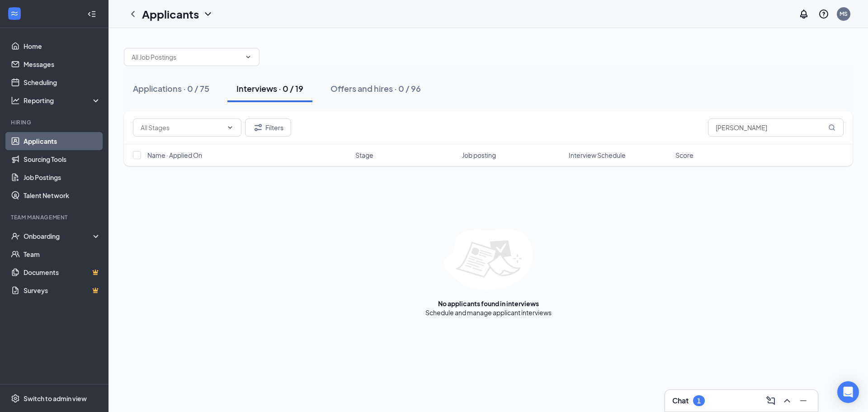 This screenshot has height=412, width=868. What do you see at coordinates (270, 88) in the screenshot?
I see `div: Interviews · 0 / 19` at bounding box center [270, 88].